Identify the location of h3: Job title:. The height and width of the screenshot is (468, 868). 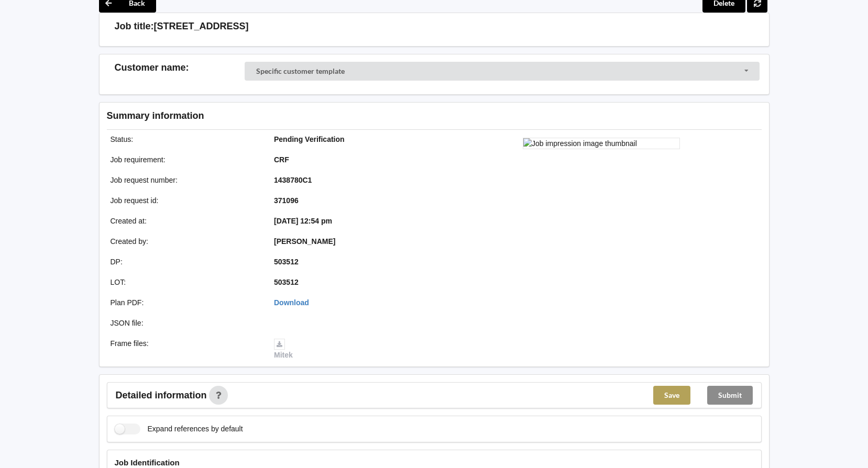
(134, 26).